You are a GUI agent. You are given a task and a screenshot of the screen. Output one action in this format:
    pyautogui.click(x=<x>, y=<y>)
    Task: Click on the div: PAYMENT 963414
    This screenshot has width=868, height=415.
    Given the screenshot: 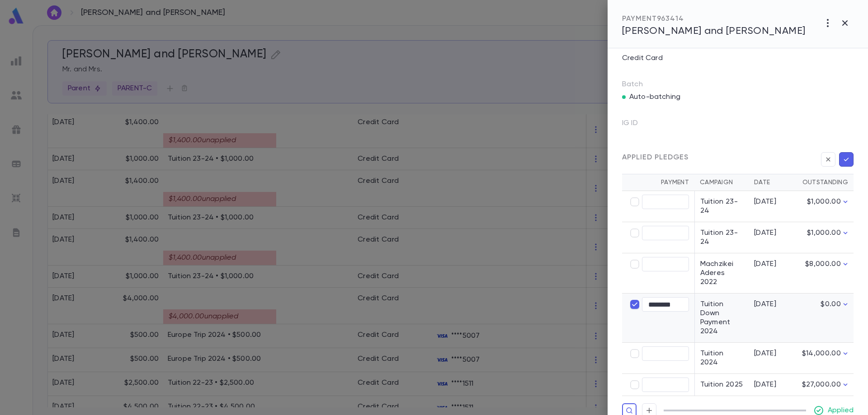 What is the action you would take?
    pyautogui.click(x=714, y=19)
    